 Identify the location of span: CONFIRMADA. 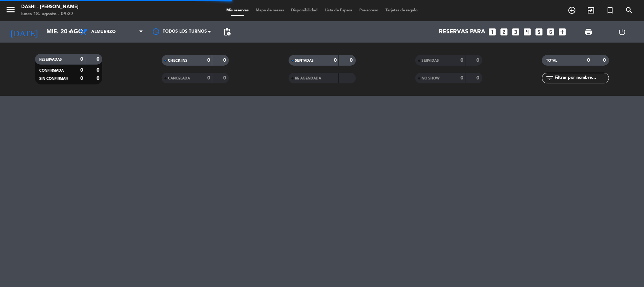
(52, 70).